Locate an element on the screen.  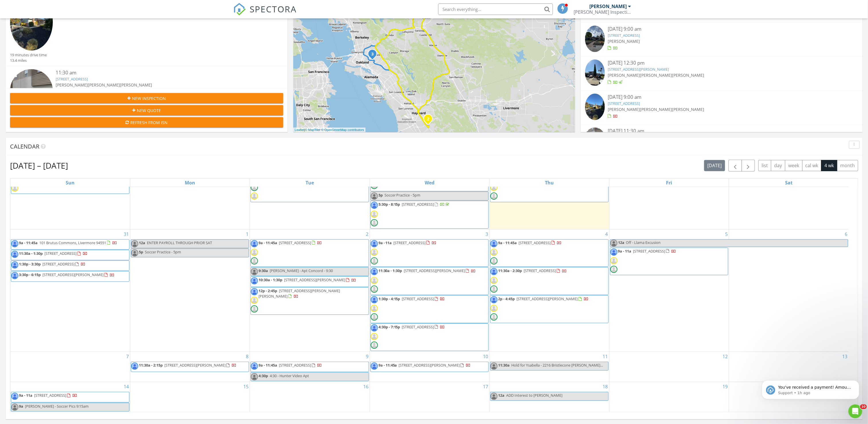
img: 9274942%2Fcover_photos%2FaKBhgWfvVonR1ntyplM9%2Fsmall.jpg is located at coordinates (595, 73).